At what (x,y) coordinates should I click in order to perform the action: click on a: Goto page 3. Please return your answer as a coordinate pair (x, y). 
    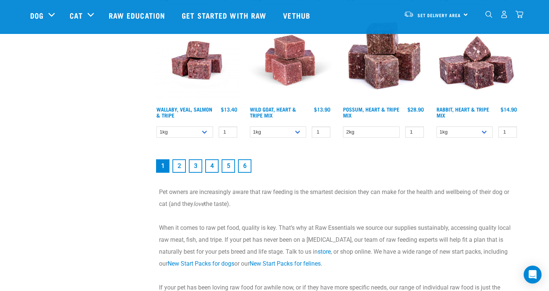
    Looking at the image, I should click on (196, 166).